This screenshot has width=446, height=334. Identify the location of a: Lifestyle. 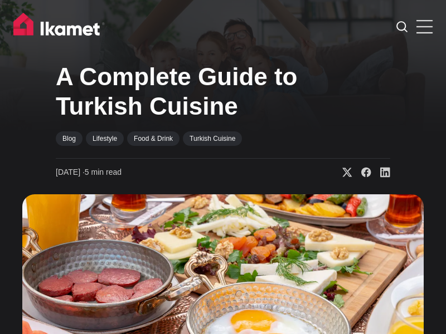
(105, 139).